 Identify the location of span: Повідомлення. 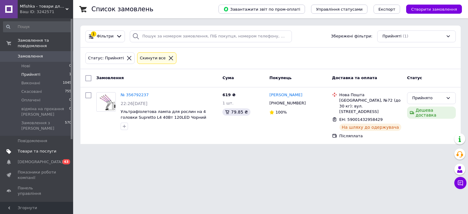
(32, 141).